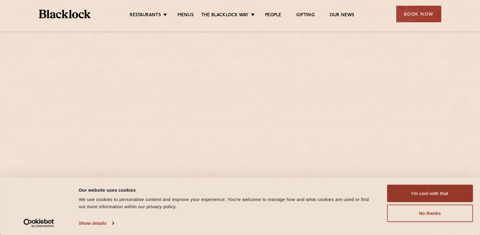 Image resolution: width=480 pixels, height=235 pixels. I want to click on a: Gifting, so click(306, 16).